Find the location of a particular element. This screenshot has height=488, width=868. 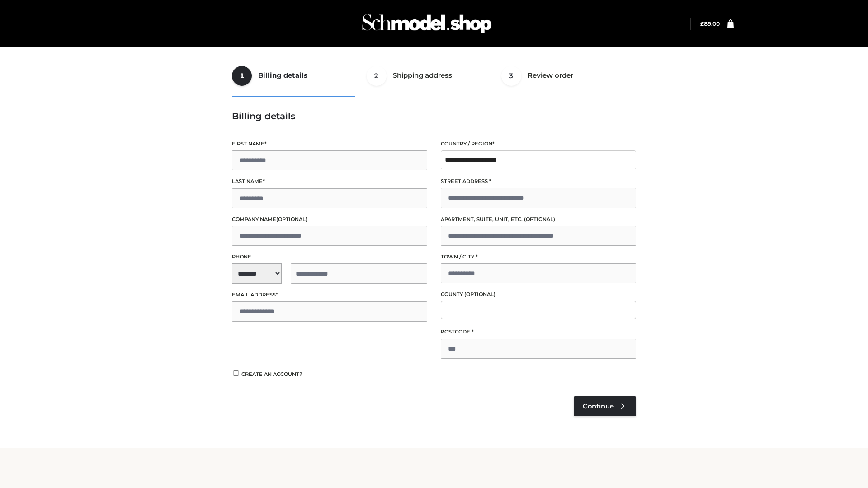

label: Street address is located at coordinates (538, 181).